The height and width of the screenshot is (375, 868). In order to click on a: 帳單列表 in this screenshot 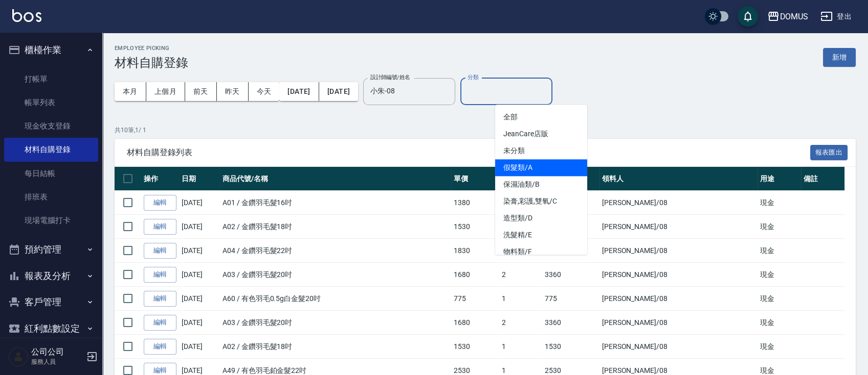, I will do `click(51, 102)`.